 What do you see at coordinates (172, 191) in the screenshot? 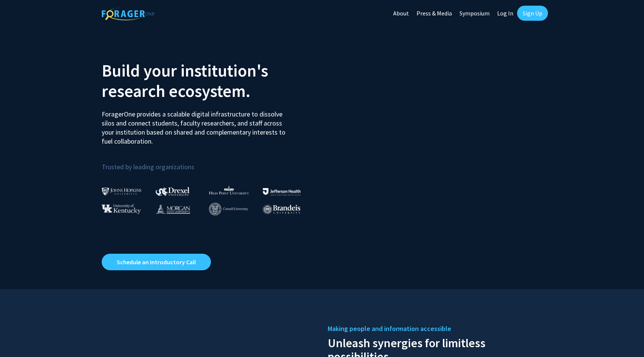
I see `img: Drexel University` at bounding box center [172, 191].